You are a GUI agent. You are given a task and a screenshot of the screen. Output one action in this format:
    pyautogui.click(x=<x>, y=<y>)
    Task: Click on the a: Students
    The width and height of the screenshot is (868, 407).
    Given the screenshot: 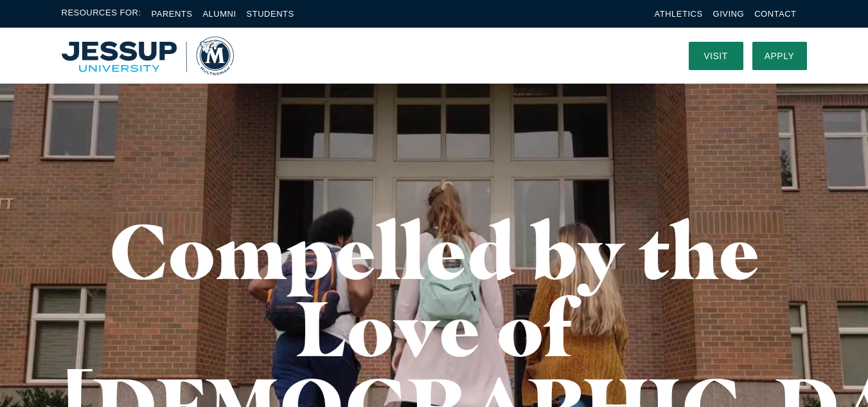 What is the action you would take?
    pyautogui.click(x=271, y=13)
    